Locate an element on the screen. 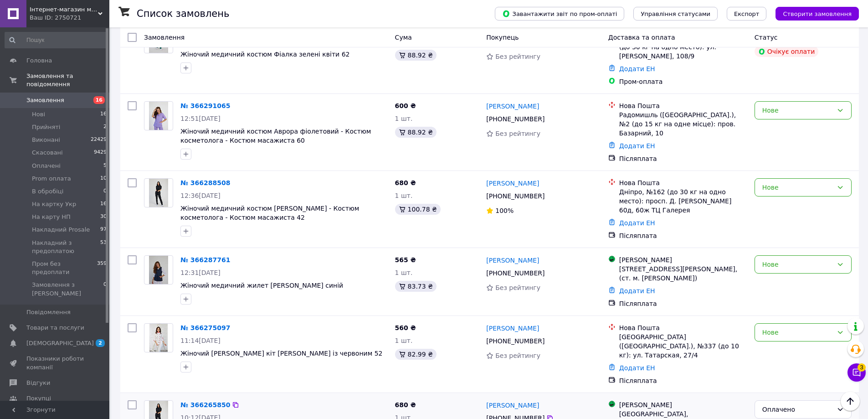 The width and height of the screenshot is (868, 419). span: Накладний з предоплатою is located at coordinates (66, 247).